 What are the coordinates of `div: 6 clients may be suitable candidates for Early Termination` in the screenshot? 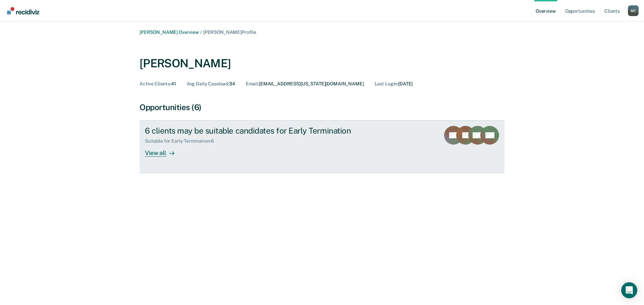 It's located at (263, 131).